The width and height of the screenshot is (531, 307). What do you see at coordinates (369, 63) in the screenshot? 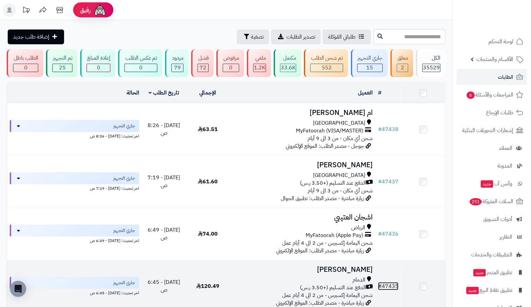
I see `a: جاري التجهيز 15` at bounding box center [369, 63].